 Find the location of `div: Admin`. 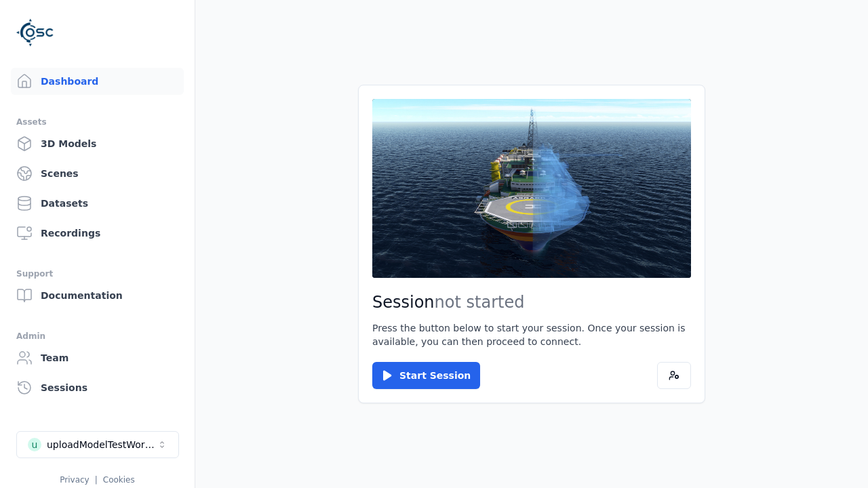

div: Admin is located at coordinates (97, 336).